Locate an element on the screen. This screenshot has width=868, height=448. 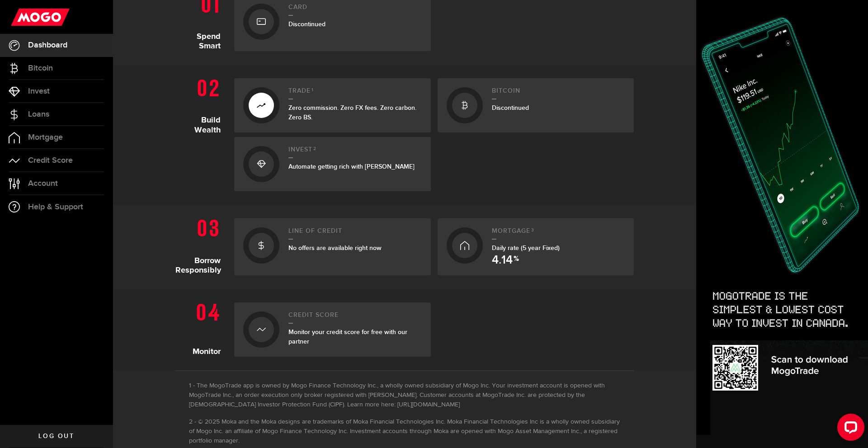
span: Help & Support is located at coordinates (56, 207).